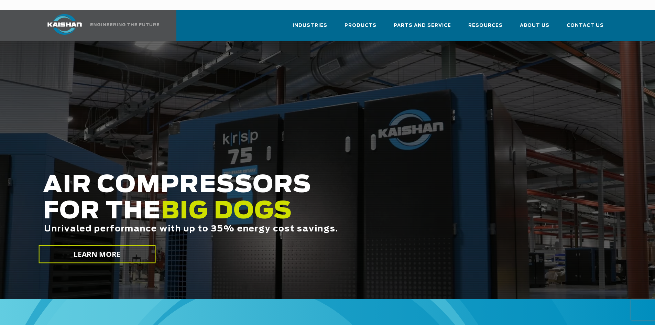  What do you see at coordinates (360, 25) in the screenshot?
I see `span: Products` at bounding box center [360, 25].